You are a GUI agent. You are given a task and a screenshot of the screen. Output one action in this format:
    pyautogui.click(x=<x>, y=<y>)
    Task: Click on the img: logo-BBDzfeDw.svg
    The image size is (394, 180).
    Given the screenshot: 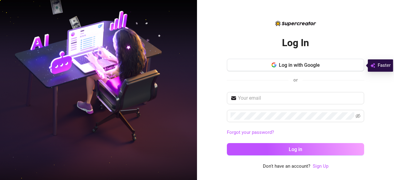 What is the action you would take?
    pyautogui.click(x=295, y=23)
    